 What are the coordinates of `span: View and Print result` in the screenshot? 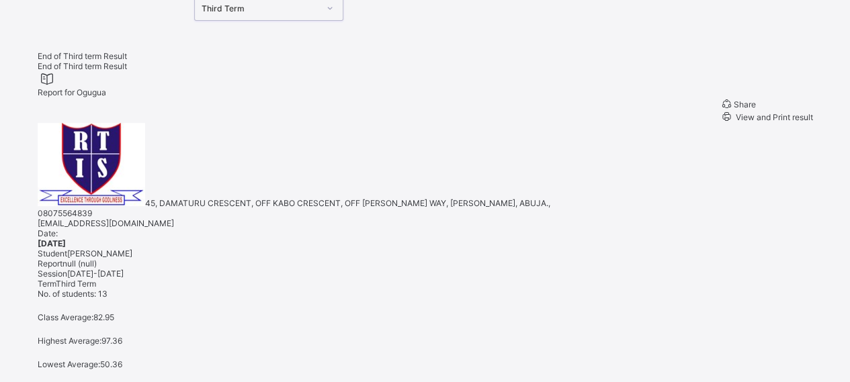 It's located at (773, 117).